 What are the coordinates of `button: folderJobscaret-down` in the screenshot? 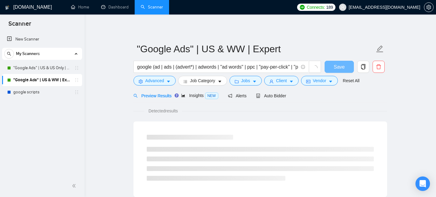 It's located at (246, 81).